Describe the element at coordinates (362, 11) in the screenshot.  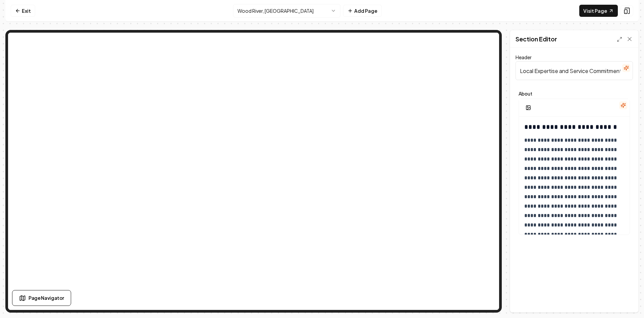
I see `button: Add Page` at that location.